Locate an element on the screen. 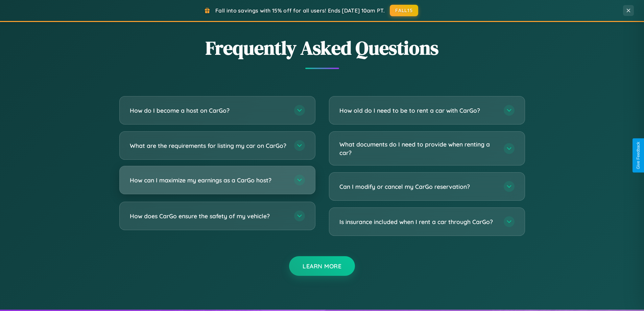 This screenshot has width=644, height=311. button: Learn More is located at coordinates (322, 266).